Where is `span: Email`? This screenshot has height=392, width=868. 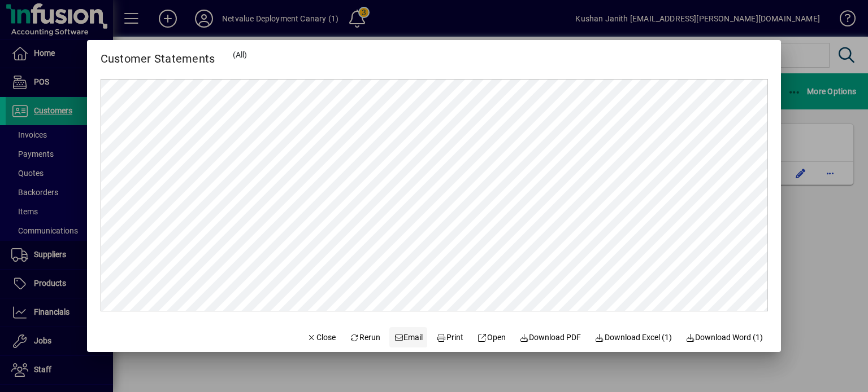 span: Email is located at coordinates (408, 338).